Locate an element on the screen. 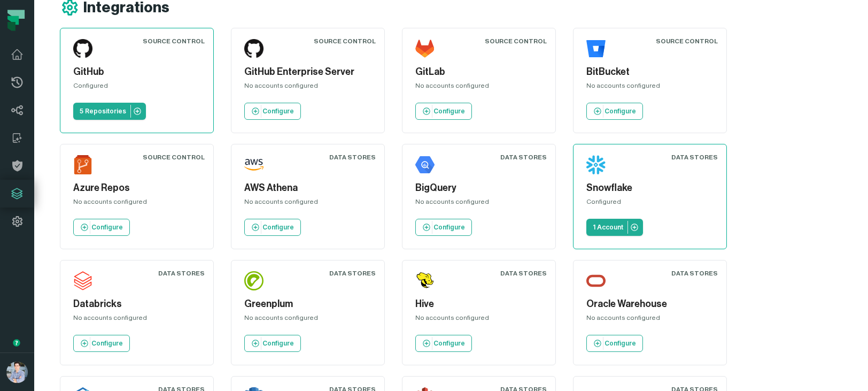 This screenshot has width=868, height=391. img: GitHub is located at coordinates (83, 49).